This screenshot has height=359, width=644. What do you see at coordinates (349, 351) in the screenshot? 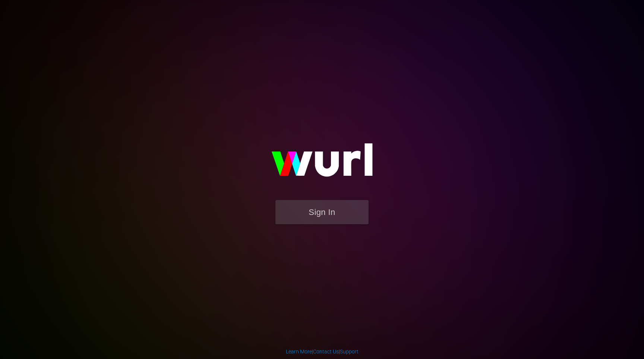
I see `a: Support` at bounding box center [349, 351].